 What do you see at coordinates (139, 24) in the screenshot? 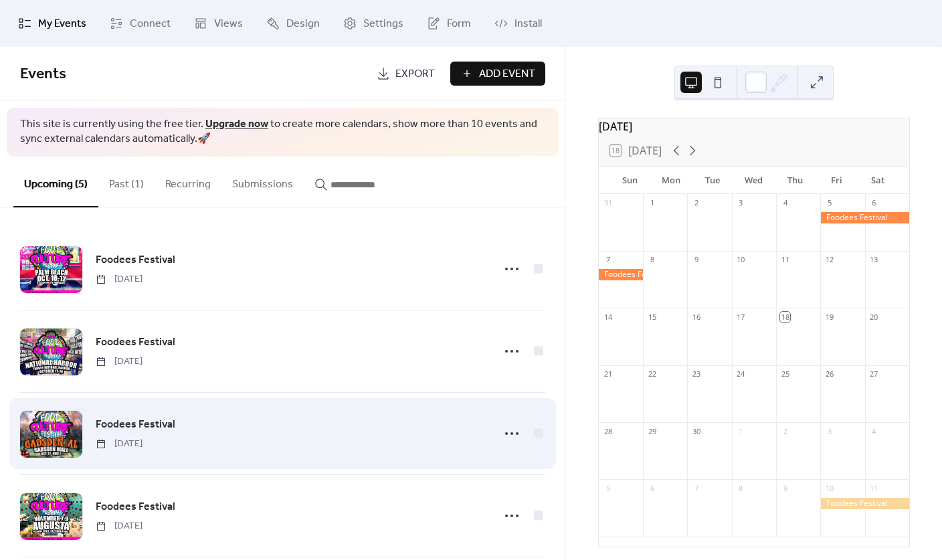
I see `a: Connect` at bounding box center [139, 24].